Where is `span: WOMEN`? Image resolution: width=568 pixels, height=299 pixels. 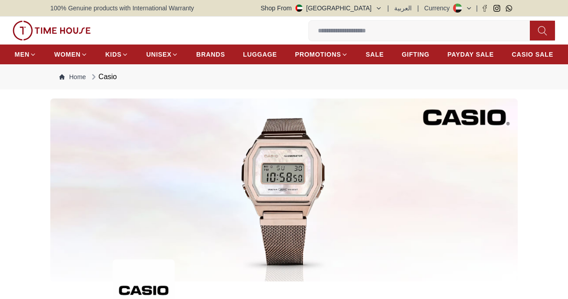 span: WOMEN is located at coordinates (67, 54).